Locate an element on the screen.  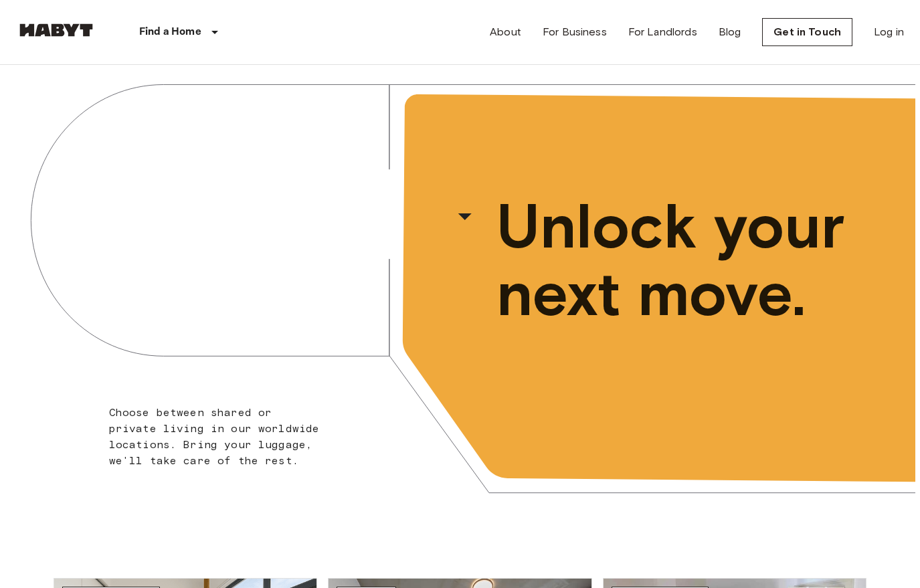
span: Unlock your next move. is located at coordinates (678, 260).